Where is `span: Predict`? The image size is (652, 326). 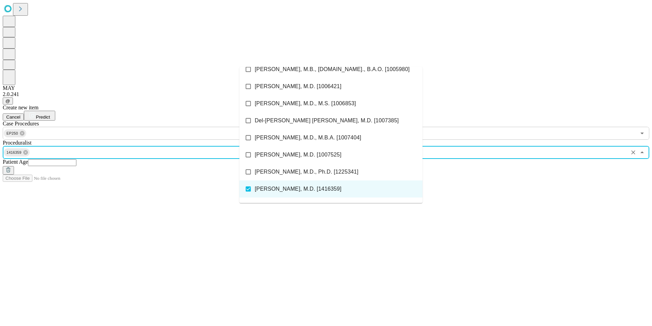 span: Predict is located at coordinates (43, 117).